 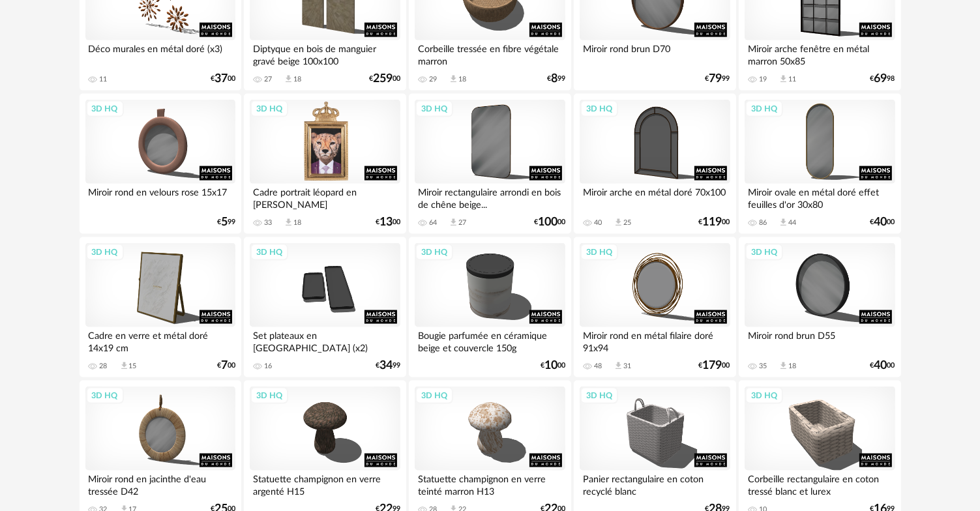 What do you see at coordinates (433, 223) in the screenshot?
I see `div: 64` at bounding box center [433, 223].